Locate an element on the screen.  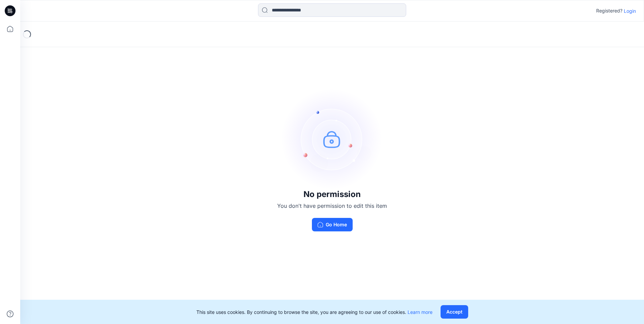
a: Go Home is located at coordinates (332, 225).